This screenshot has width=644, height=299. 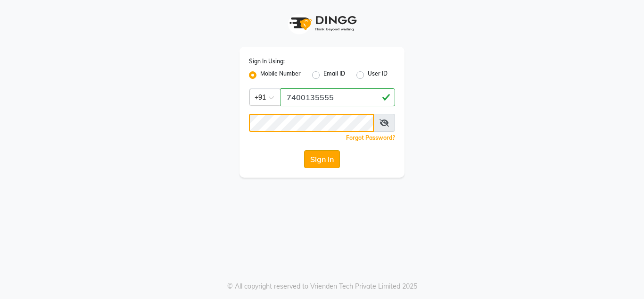 What do you see at coordinates (371, 137) in the screenshot?
I see `a: Forgot Password?` at bounding box center [371, 137].